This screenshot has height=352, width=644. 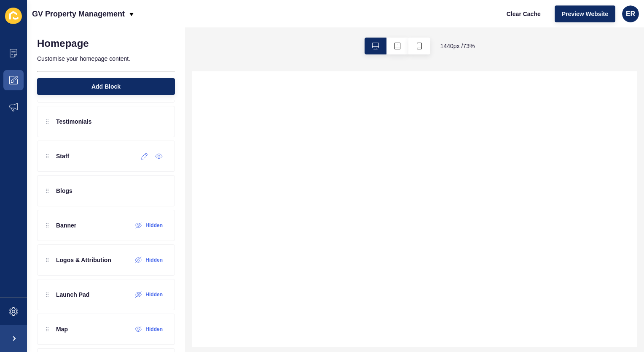 What do you see at coordinates (66, 225) in the screenshot?
I see `p: Banner` at bounding box center [66, 225].